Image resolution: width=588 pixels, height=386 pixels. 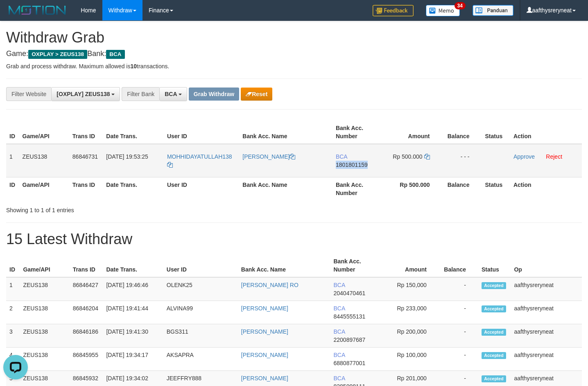 What do you see at coordinates (554, 157) in the screenshot?
I see `a: Reject` at bounding box center [554, 157].